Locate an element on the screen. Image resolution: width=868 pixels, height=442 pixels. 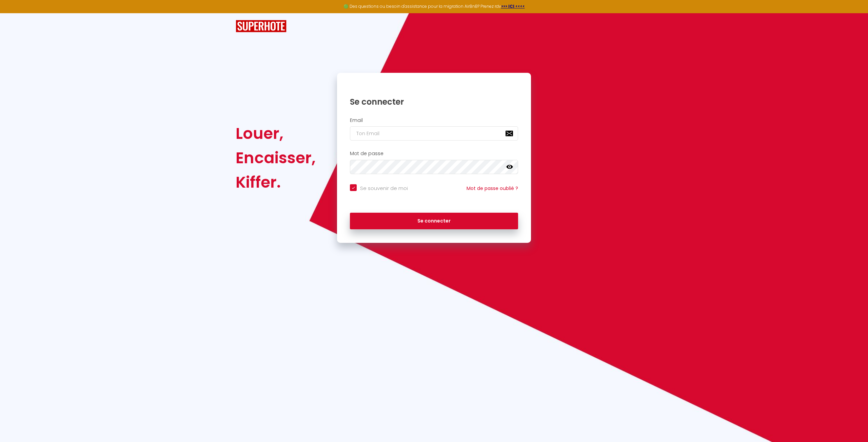
a: >>> ICI <<<< is located at coordinates (513, 6).